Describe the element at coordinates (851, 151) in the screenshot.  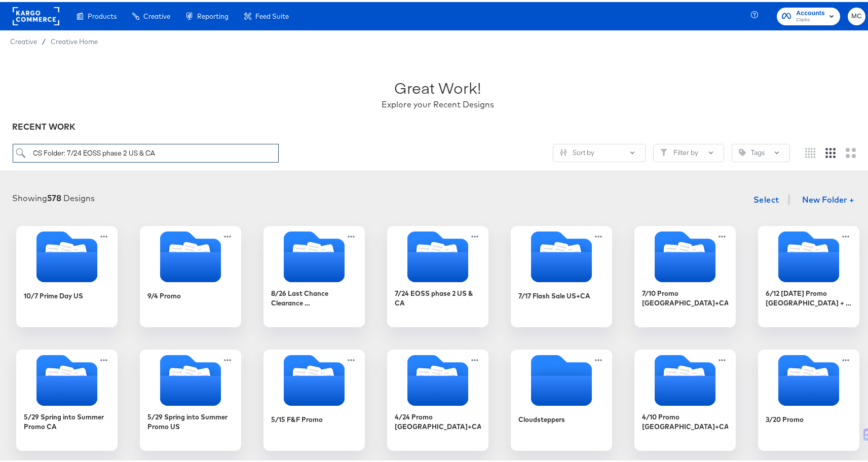
I see `svg: Large grid` at that location.